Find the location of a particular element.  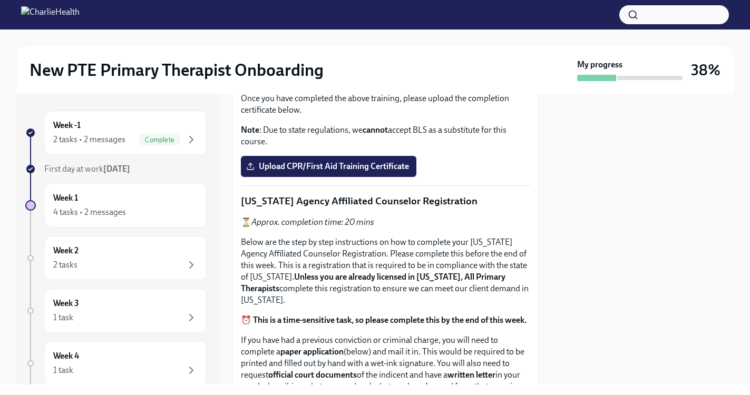

span: Upload CPR/First Aid Training Certificate is located at coordinates (328, 166).